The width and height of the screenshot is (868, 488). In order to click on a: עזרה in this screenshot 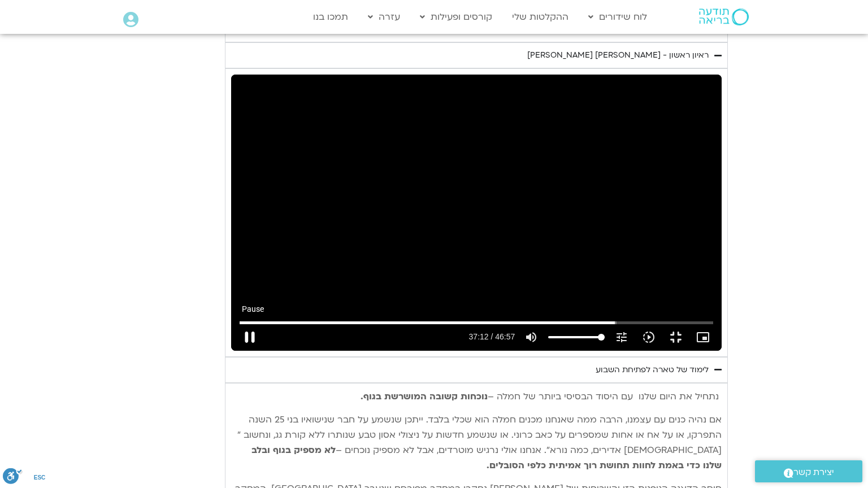, I will do `click(384, 17)`.